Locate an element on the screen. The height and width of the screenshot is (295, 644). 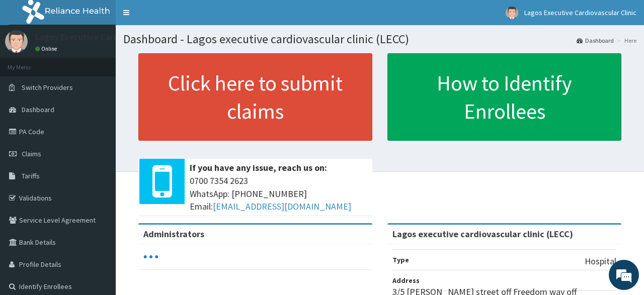
p: Lagos Executive Cardiovascular Clinic is located at coordinates (108, 37).